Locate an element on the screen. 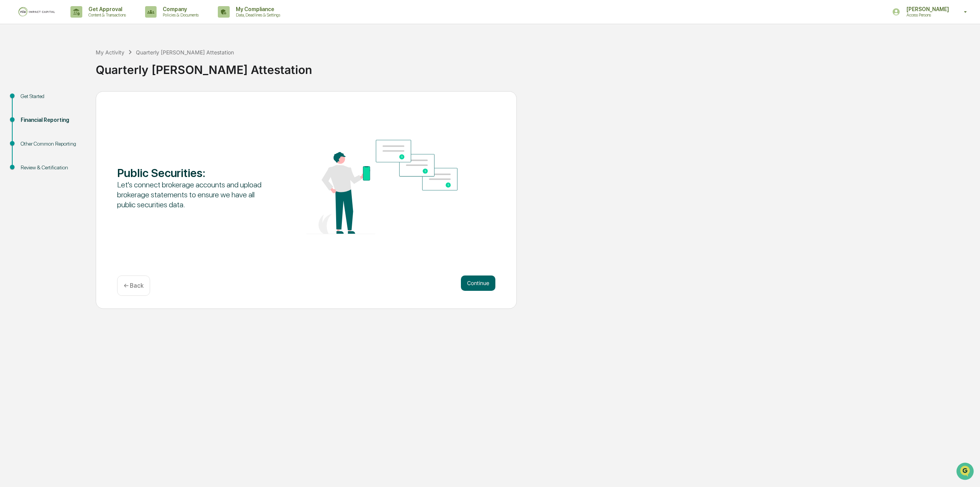  div: Financial Reporting is located at coordinates (52, 120).